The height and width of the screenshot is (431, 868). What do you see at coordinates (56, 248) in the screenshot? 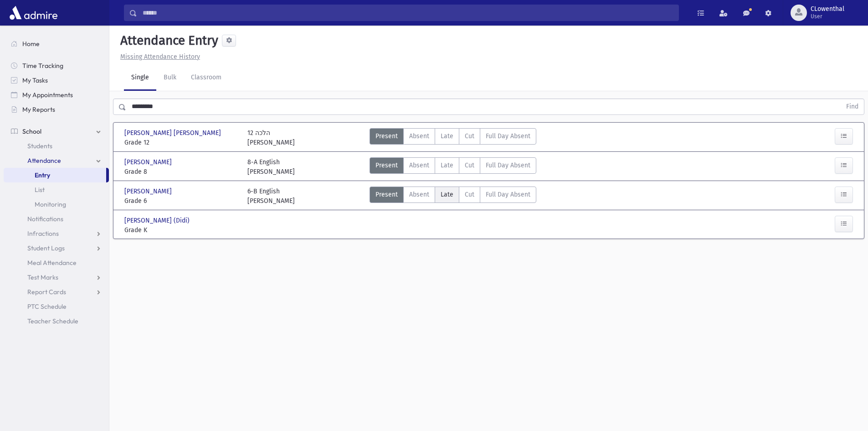
I see `a: Student Logs` at bounding box center [56, 248].